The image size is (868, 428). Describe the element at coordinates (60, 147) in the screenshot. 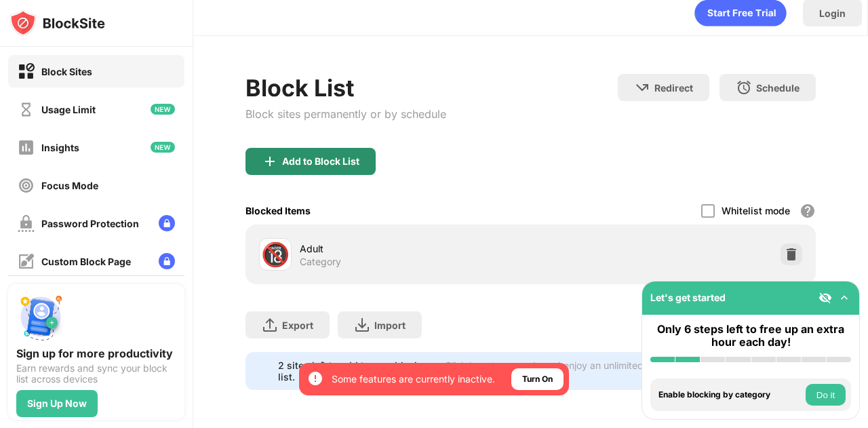

I see `div: Insights` at that location.